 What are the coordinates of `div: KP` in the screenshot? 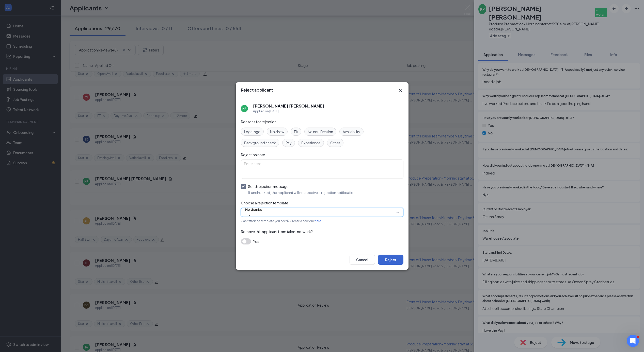 It's located at (244, 108).